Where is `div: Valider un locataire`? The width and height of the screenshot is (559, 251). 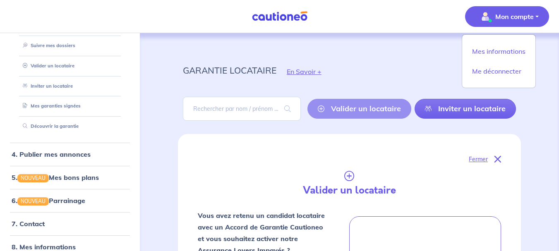 div: Valider un locataire is located at coordinates (70, 66).